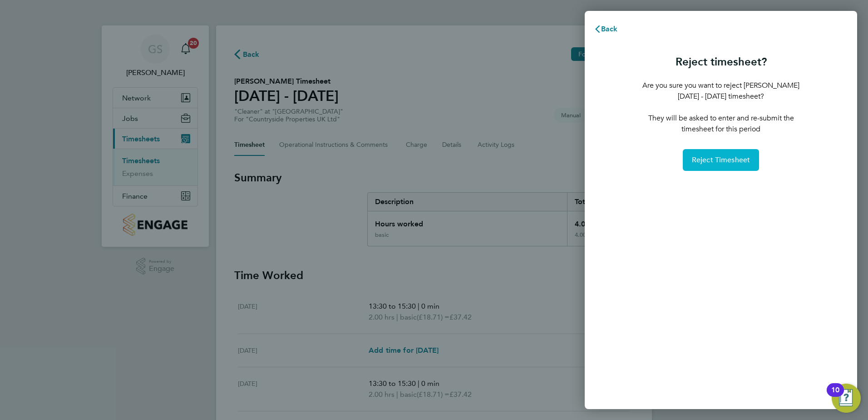 This screenshot has height=420, width=868. Describe the element at coordinates (835, 395) in the screenshot. I see `div: 10` at that location.